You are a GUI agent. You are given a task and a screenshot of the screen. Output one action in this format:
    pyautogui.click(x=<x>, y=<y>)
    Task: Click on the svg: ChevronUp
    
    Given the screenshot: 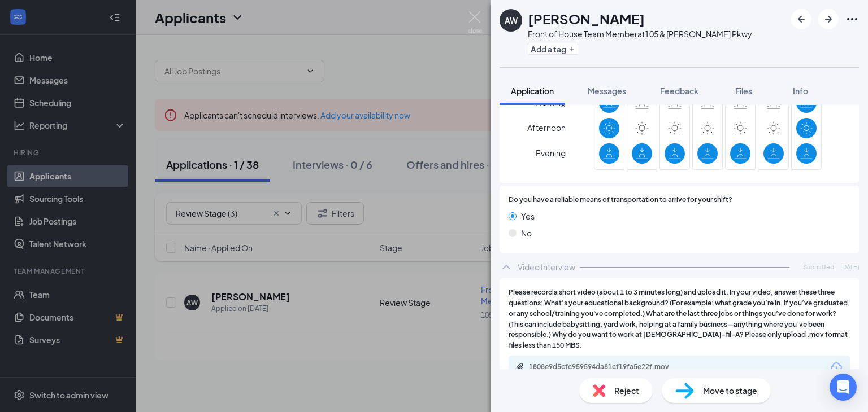 What is the action you would take?
    pyautogui.click(x=506, y=267)
    